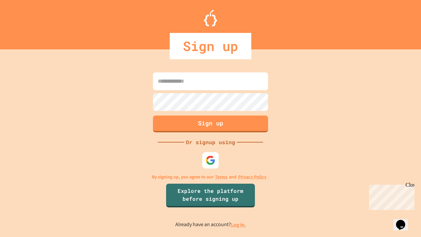 This screenshot has width=421, height=237. I want to click on img: google-icon.svg, so click(210, 160).